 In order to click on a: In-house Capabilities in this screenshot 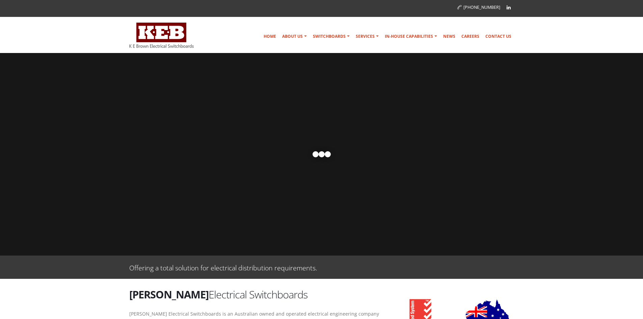, I will do `click(411, 36)`.